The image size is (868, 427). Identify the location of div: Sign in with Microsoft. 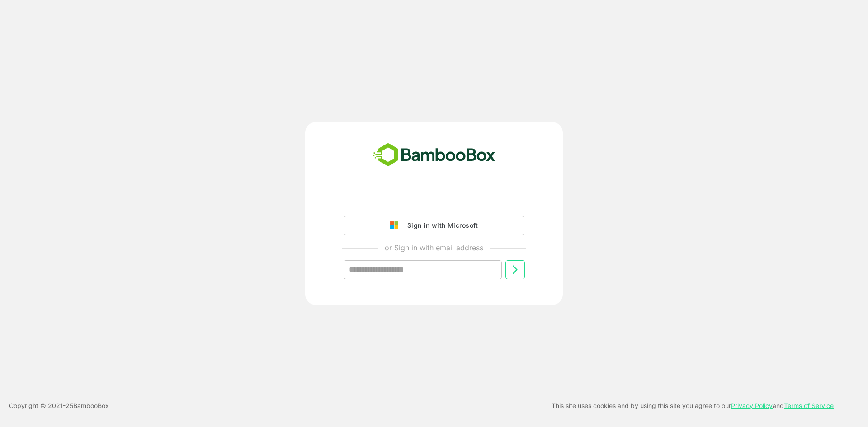
(440, 225).